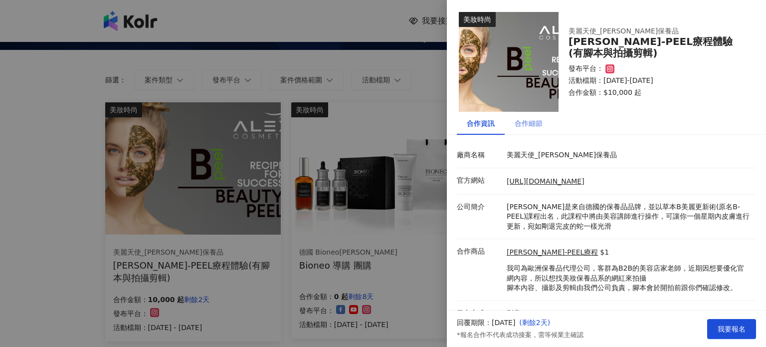 This screenshot has width=766, height=347. Describe the element at coordinates (479, 313) in the screenshot. I see `p: 發文方式` at that location.